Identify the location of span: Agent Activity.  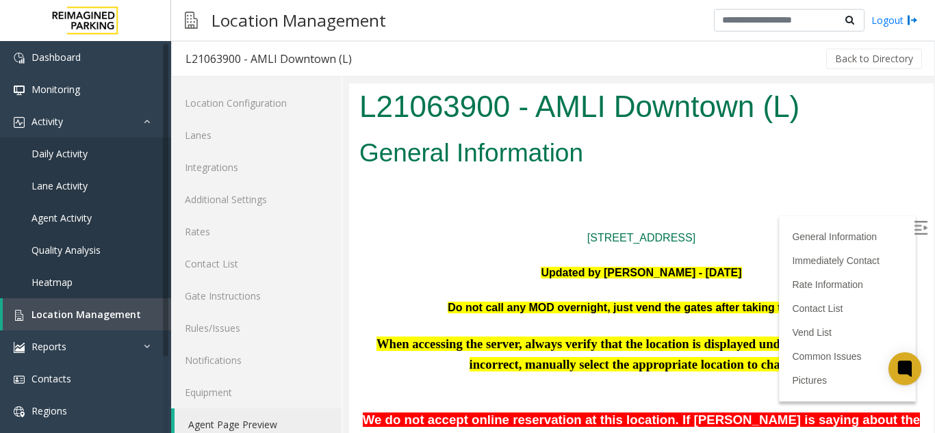
(62, 218).